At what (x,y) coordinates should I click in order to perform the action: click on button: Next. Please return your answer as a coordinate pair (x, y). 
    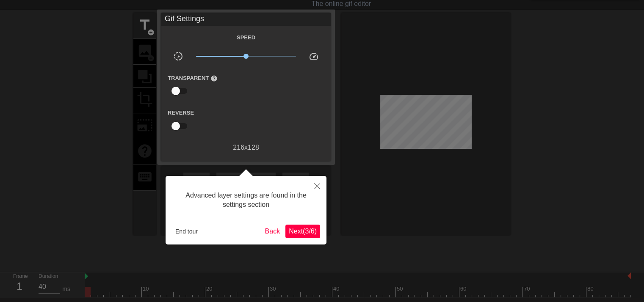
    Looking at the image, I should click on (303, 232).